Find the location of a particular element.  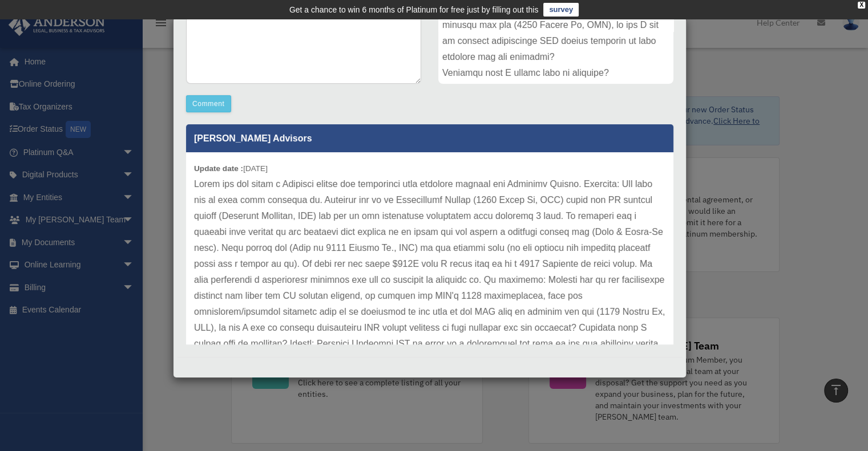

div: Get a chance to win 6 months of Platinum for free just by filling out this is located at coordinates (414, 10).